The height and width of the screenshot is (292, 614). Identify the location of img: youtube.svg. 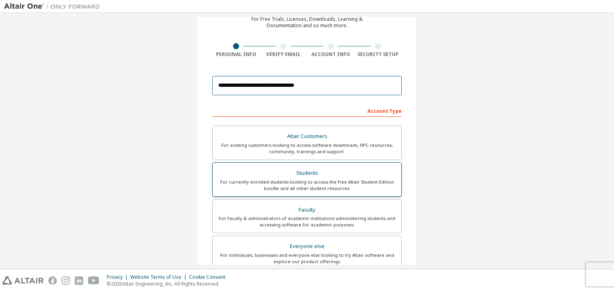
(94, 280).